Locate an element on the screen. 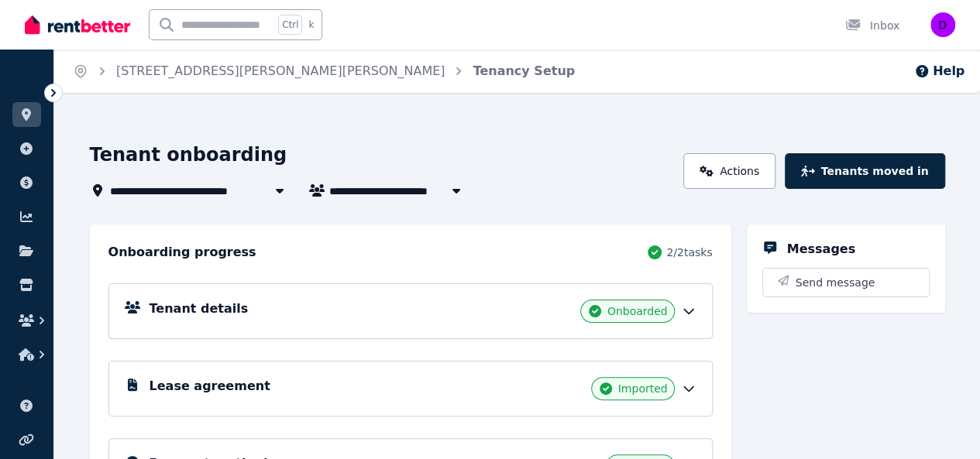 The width and height of the screenshot is (980, 459). img: RentBetter is located at coordinates (78, 24).